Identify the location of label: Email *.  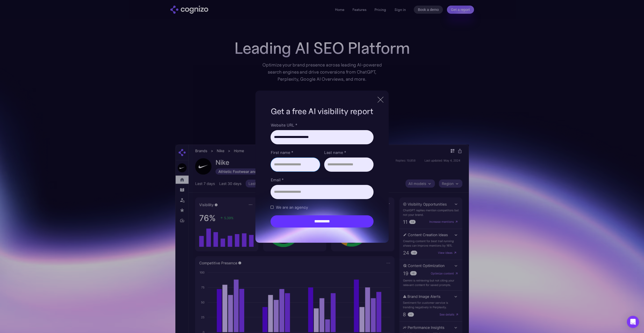
(322, 180).